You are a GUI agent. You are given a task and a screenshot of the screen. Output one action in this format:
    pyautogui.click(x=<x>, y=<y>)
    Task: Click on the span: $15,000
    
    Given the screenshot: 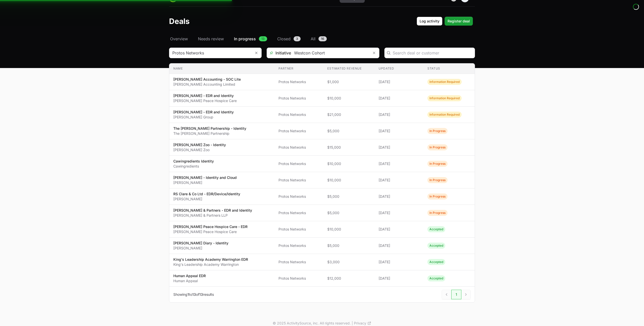 What is the action you would take?
    pyautogui.click(x=349, y=147)
    